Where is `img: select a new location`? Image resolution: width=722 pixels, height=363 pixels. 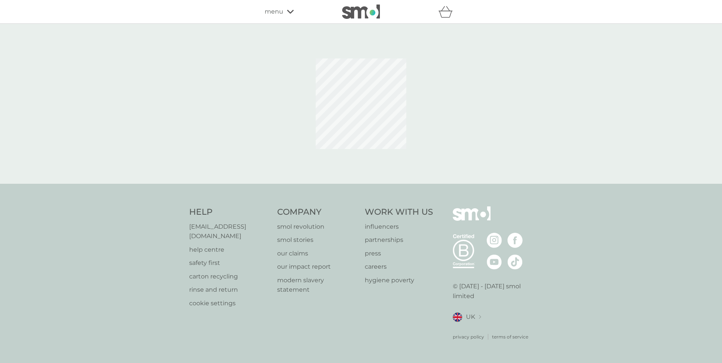 img: select a new location is located at coordinates (480, 317).